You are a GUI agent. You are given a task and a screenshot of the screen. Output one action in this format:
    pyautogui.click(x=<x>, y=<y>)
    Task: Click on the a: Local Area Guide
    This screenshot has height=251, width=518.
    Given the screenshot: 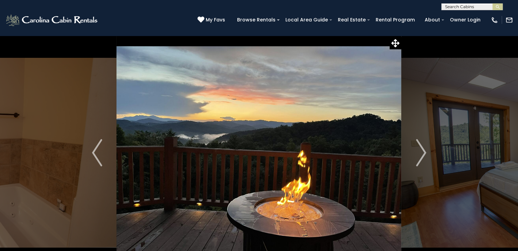 What is the action you would take?
    pyautogui.click(x=307, y=20)
    